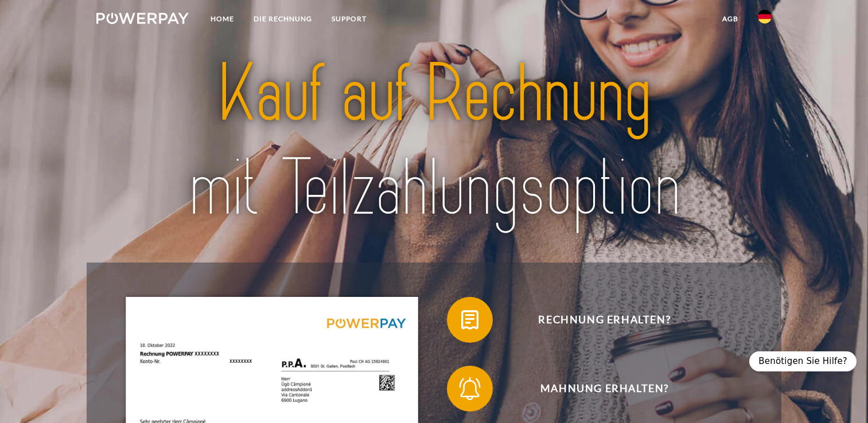 The image size is (868, 423). Describe the element at coordinates (470, 389) in the screenshot. I see `img: qb_bell.svg` at that location.